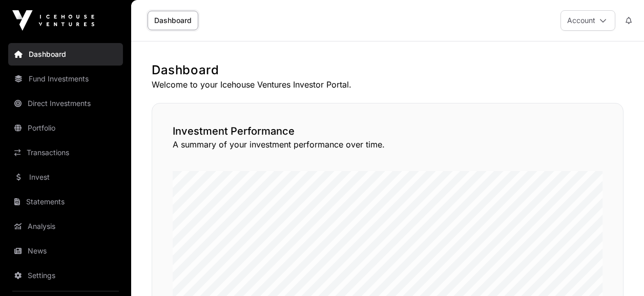 This screenshot has height=296, width=644. Describe the element at coordinates (387, 145) in the screenshot. I see `p: A summary of your investment performance over time.` at that location.